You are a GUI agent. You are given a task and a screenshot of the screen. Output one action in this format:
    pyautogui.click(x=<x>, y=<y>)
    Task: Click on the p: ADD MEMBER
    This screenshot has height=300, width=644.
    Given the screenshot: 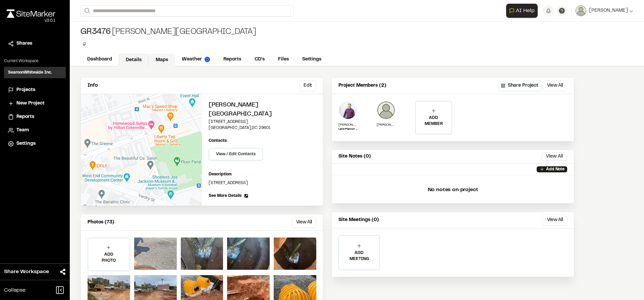 What is the action you would take?
    pyautogui.click(x=434, y=121)
    